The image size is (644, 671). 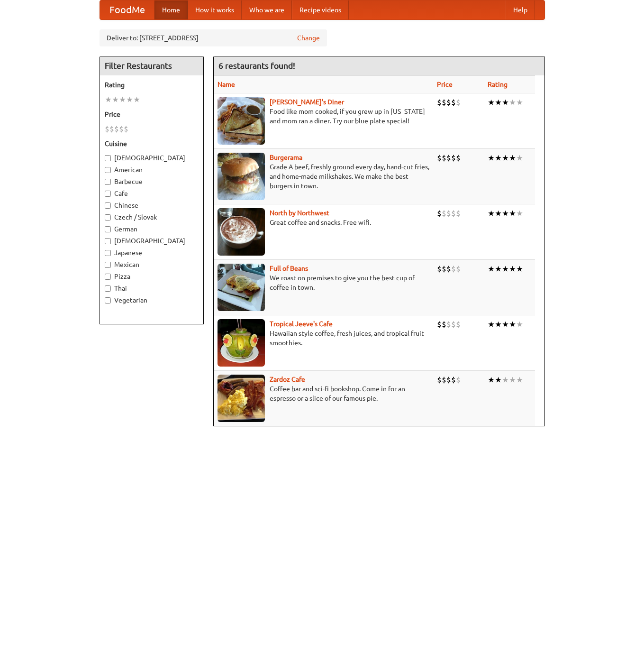 What do you see at coordinates (226, 84) in the screenshot?
I see `a: Name` at bounding box center [226, 84].